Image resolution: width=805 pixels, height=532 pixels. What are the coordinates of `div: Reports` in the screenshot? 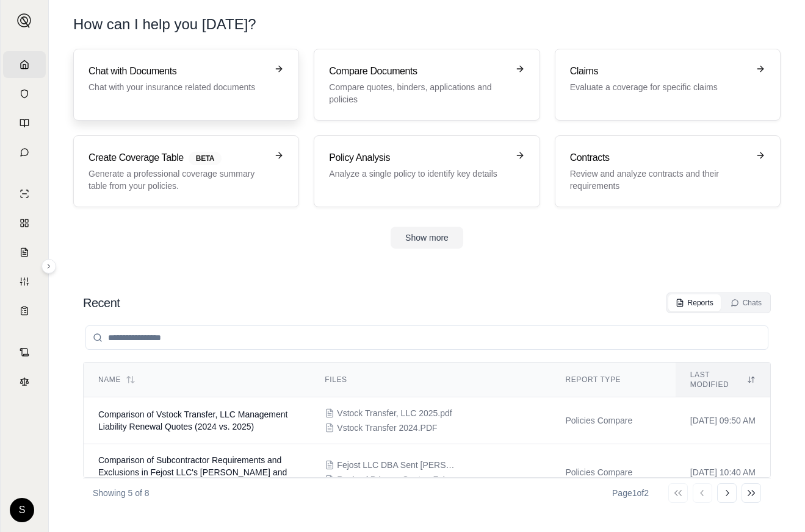 It's located at (694, 303).